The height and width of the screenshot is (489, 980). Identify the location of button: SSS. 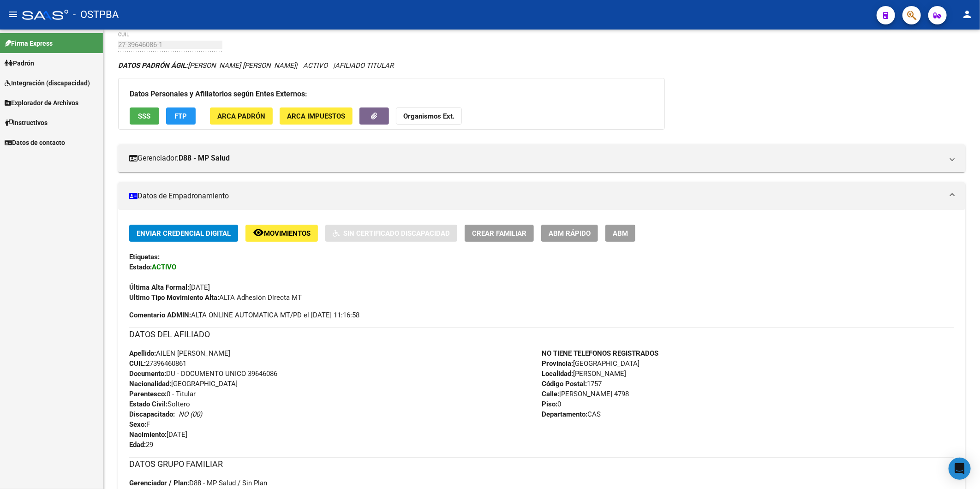
(144, 115).